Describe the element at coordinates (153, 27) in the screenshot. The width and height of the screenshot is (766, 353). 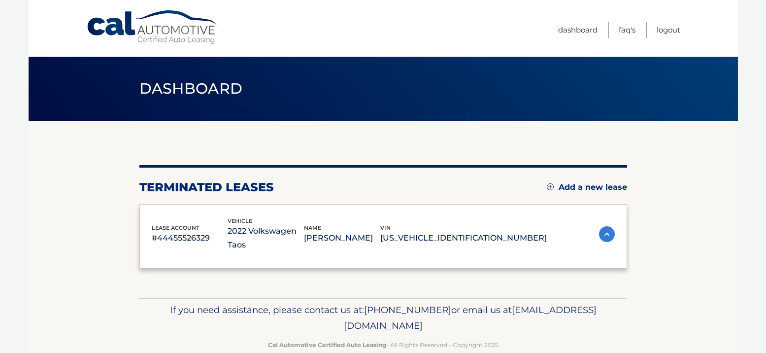
I see `a: Cal Automotive` at that location.